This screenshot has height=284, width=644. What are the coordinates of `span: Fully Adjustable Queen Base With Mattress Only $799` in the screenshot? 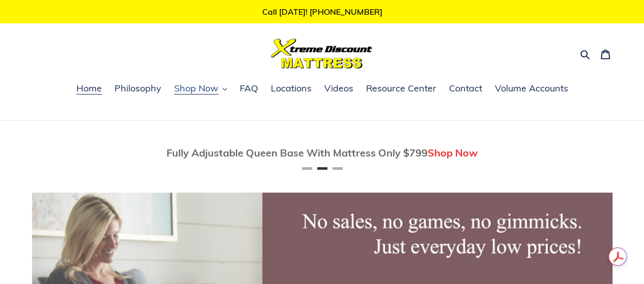 It's located at (296, 152).